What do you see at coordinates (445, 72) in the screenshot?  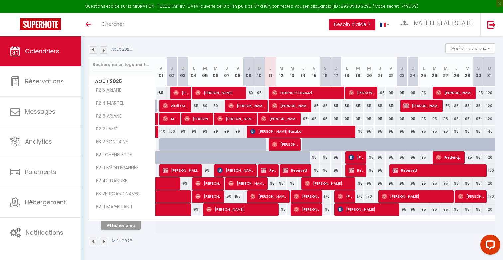 I see `th: 27` at bounding box center [445, 72].